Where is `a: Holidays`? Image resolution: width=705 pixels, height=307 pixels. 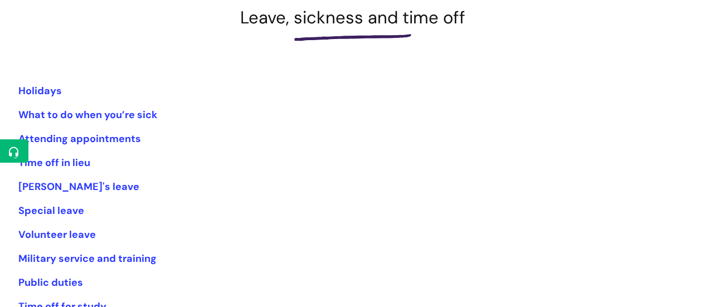 a: Holidays is located at coordinates (40, 91).